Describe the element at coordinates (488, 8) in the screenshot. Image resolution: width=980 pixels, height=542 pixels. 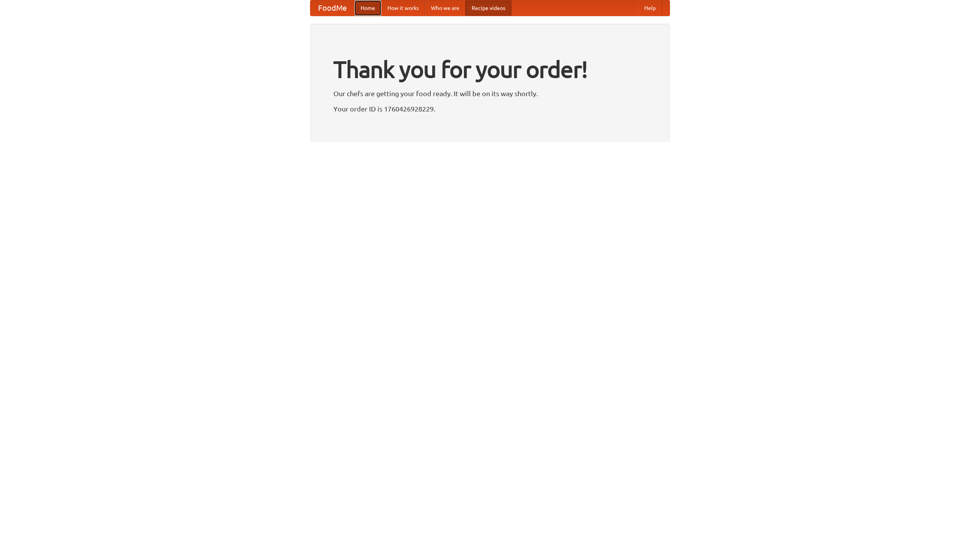
I see `a: Recipe videos` at that location.